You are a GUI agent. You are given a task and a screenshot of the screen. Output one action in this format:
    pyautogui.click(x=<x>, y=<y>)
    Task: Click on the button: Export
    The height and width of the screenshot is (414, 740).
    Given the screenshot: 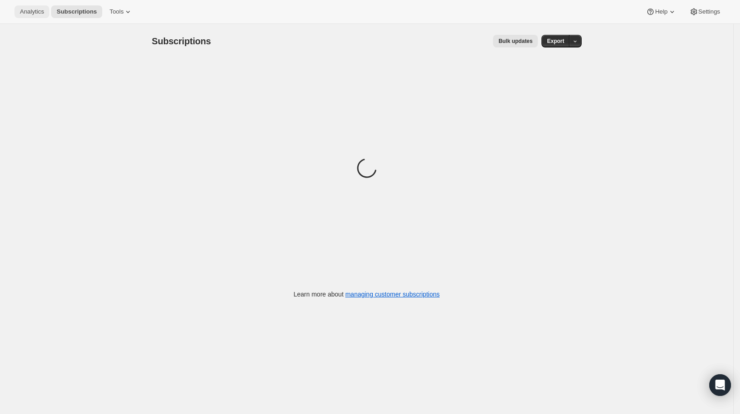 What is the action you would take?
    pyautogui.click(x=556, y=41)
    